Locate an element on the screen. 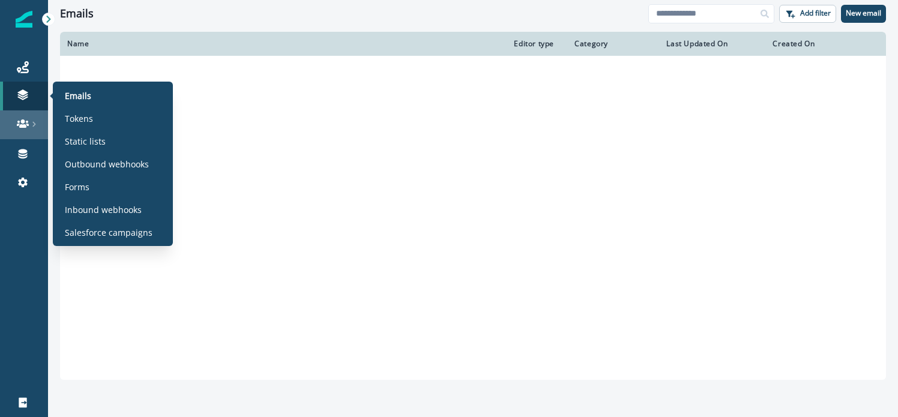 This screenshot has height=417, width=898. img: Inflection is located at coordinates (24, 19).